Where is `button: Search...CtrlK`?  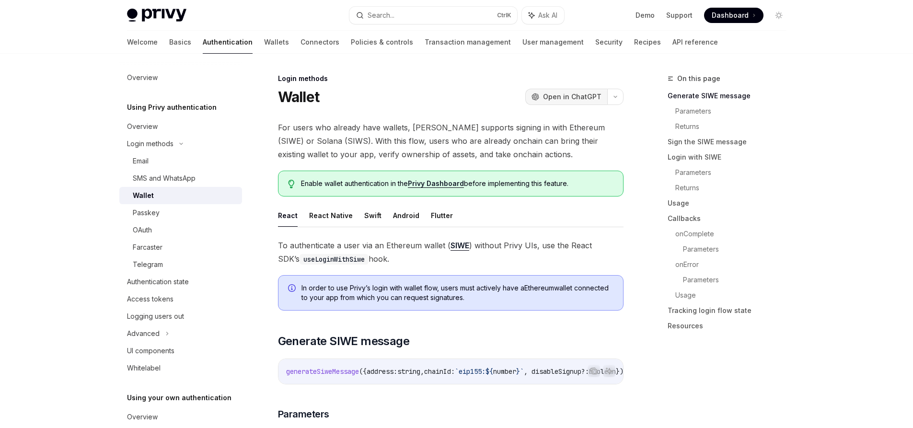 button: Search...CtrlK is located at coordinates (433, 15).